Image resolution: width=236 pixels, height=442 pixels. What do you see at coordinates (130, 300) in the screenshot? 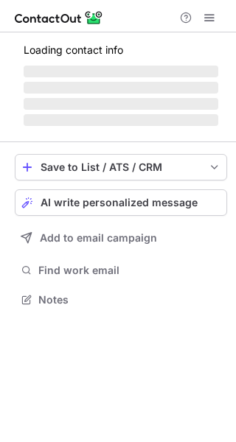
I see `span: Notes` at bounding box center [130, 300].